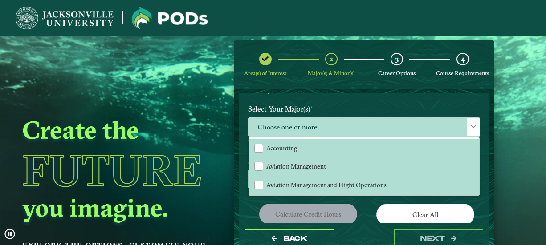 Image resolution: width=546 pixels, height=245 pixels. I want to click on span: Area(s) of Interest, so click(265, 73).